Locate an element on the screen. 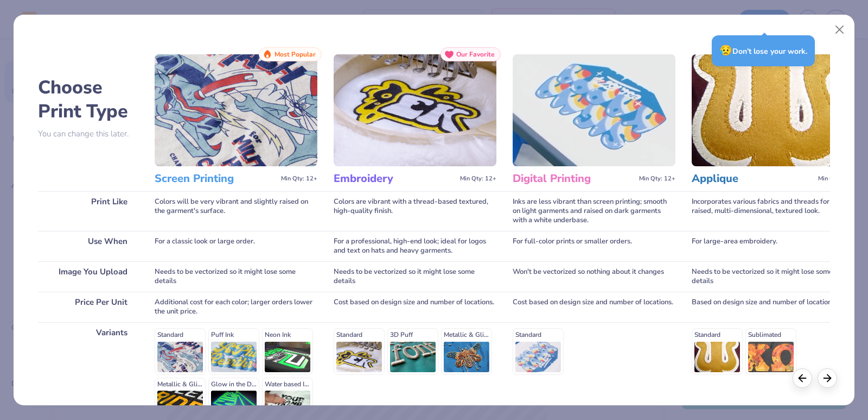  div: Based on design size and number of locations. is located at coordinates (773, 307).